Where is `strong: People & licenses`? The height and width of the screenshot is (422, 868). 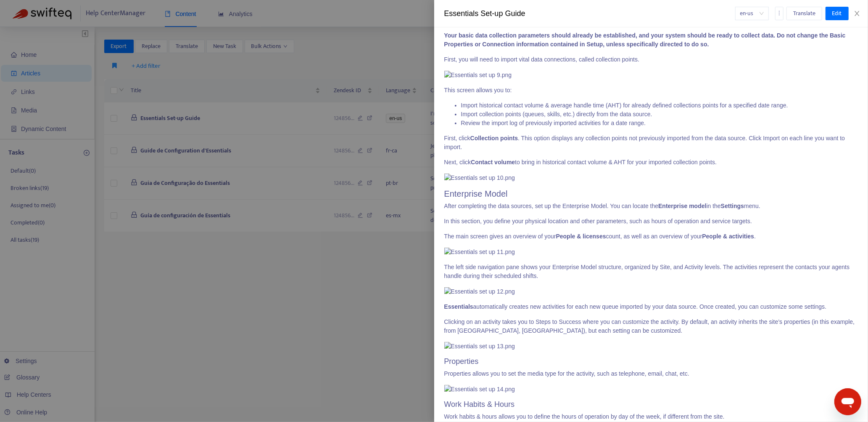 strong: People & licenses is located at coordinates (581, 236).